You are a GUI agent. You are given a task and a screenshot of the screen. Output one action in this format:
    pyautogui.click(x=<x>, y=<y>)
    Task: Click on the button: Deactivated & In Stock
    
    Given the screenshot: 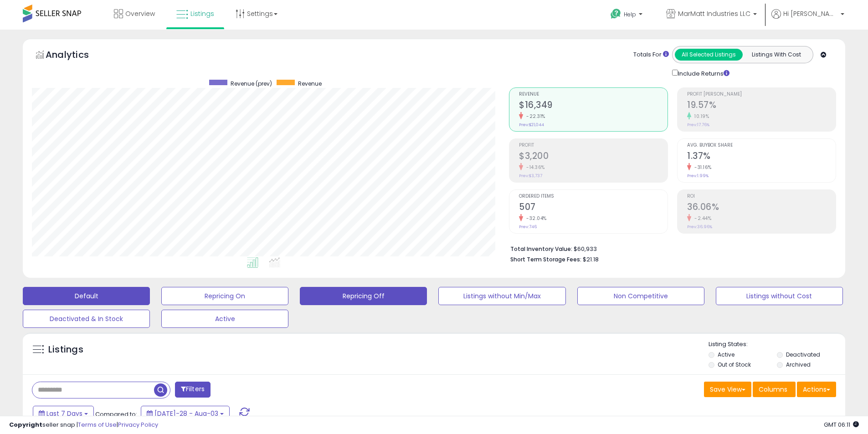 What is the action you would take?
    pyautogui.click(x=86, y=319)
    